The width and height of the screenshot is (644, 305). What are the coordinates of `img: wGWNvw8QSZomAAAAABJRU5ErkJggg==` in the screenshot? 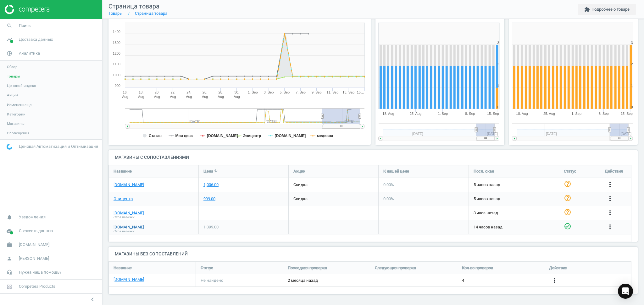 It's located at (10, 146).